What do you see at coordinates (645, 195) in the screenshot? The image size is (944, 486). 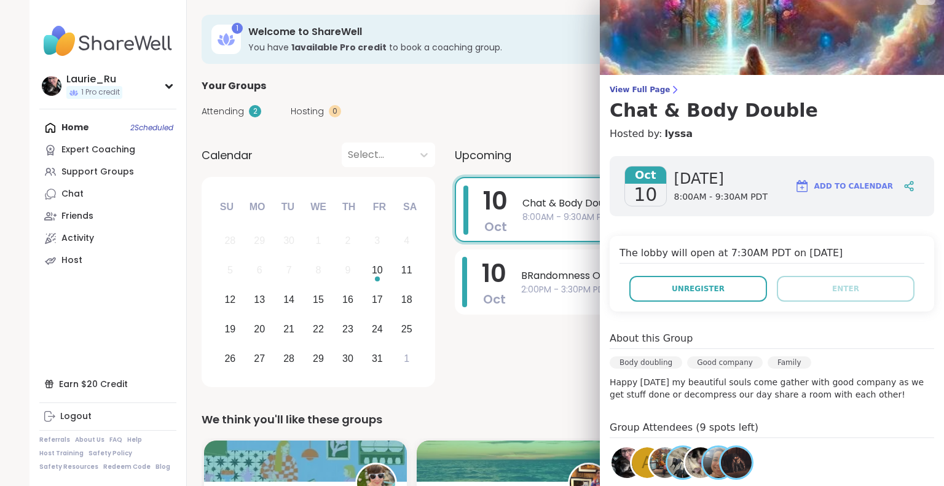 I see `span: 10` at bounding box center [645, 195].